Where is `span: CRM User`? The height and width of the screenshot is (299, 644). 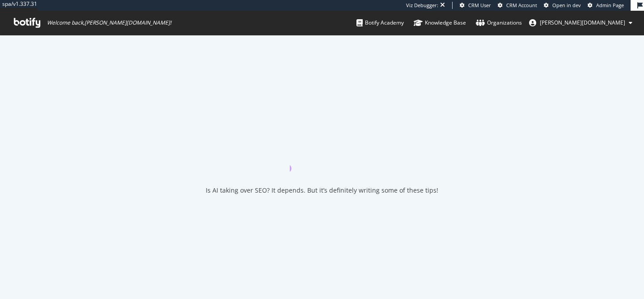
span: CRM User is located at coordinates (479, 5).